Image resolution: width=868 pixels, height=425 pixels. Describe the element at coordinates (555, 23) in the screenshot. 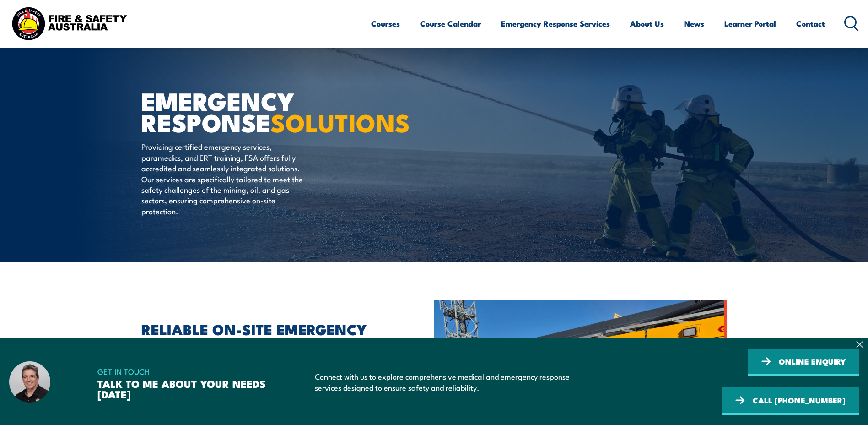

I see `a: Emergency Response Services` at that location.